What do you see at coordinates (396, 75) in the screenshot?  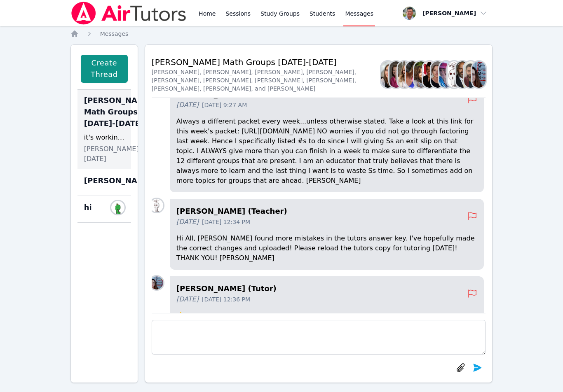 I see `img: Rebecca Miller` at bounding box center [396, 75].